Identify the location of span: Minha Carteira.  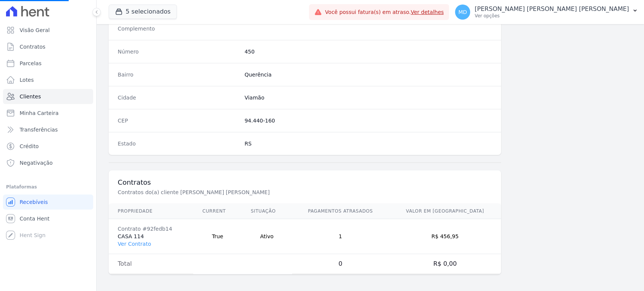
(39, 113).